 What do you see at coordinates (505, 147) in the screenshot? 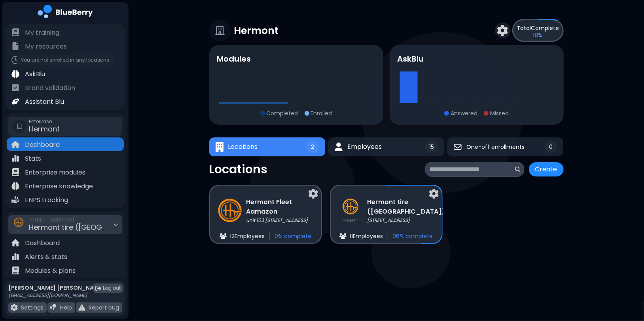
I see `button: One-off enrollmentsOne-off enrollments0` at bounding box center [505, 147].